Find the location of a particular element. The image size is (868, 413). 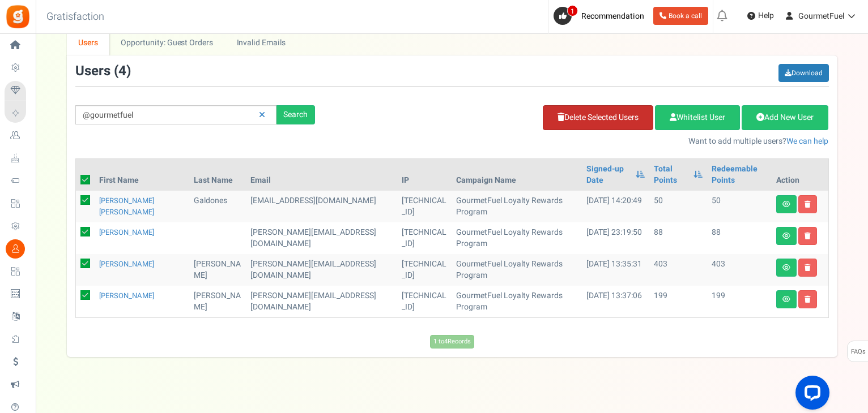

a: Opportunity: Guest Orders is located at coordinates (167, 42).